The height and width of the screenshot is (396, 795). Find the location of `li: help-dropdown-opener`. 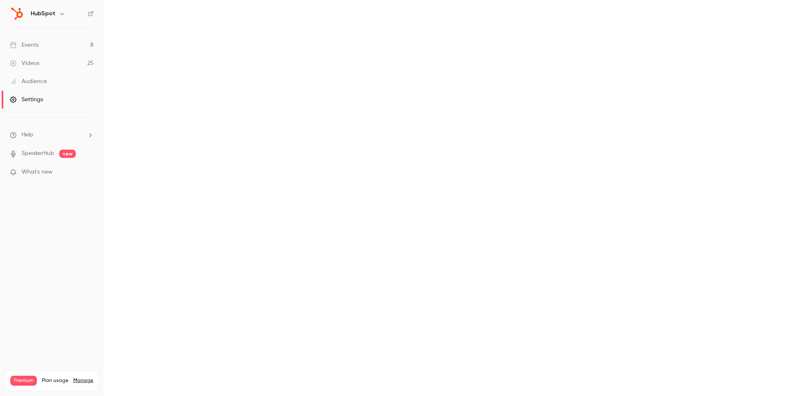

li: help-dropdown-opener is located at coordinates (52, 135).